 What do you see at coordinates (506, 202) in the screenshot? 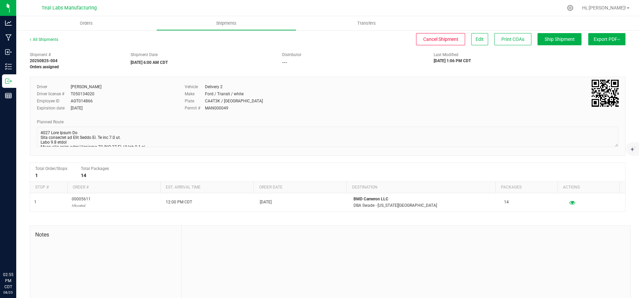
I see `span: 14` at bounding box center [506, 202].